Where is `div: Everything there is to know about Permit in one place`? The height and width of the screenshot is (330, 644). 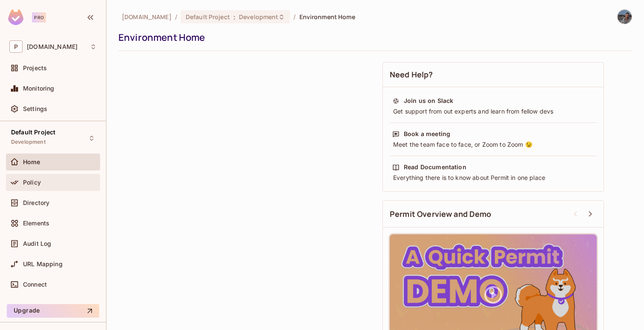 div: Everything there is to know about Permit in one place is located at coordinates (493, 178).